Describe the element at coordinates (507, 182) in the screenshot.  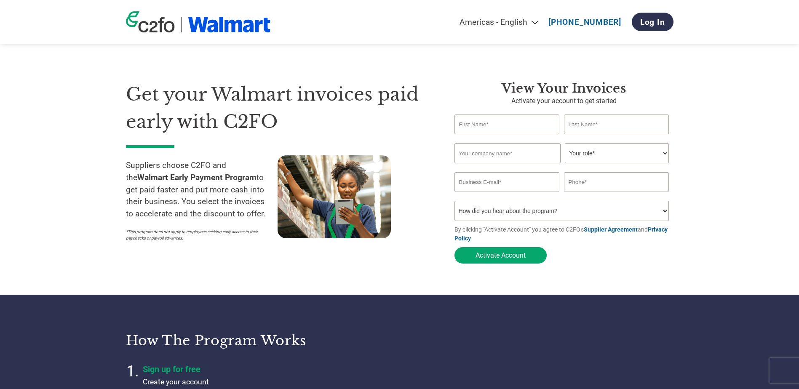
I see `input: Invalid Email format` at that location.